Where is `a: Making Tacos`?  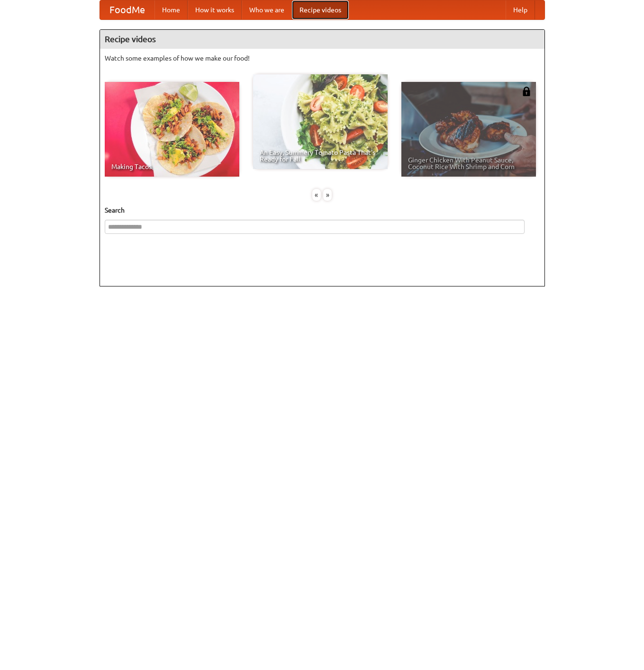
a: Making Tacos is located at coordinates (172, 130).